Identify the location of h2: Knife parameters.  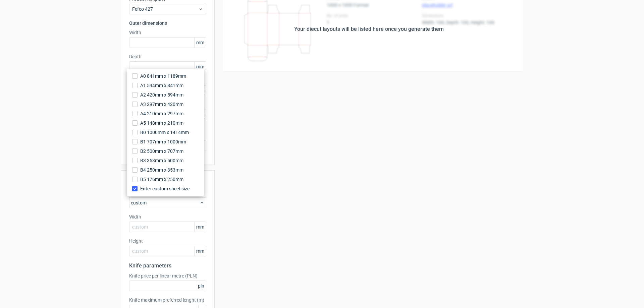
(168, 266).